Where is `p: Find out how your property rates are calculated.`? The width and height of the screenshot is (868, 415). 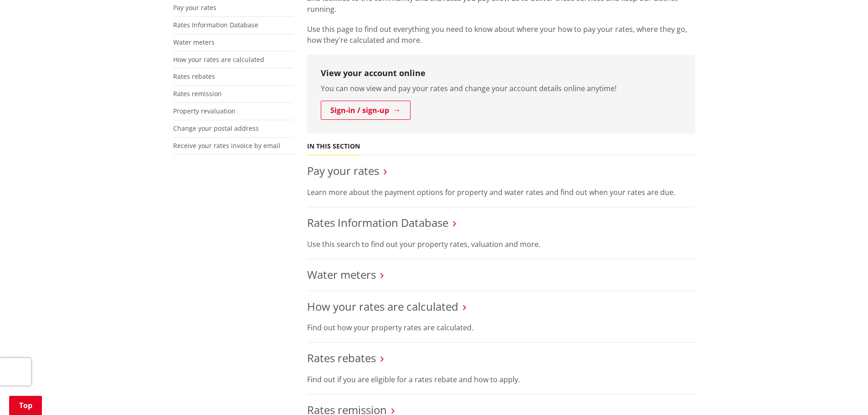 p: Find out how your property rates are calculated. is located at coordinates (501, 328).